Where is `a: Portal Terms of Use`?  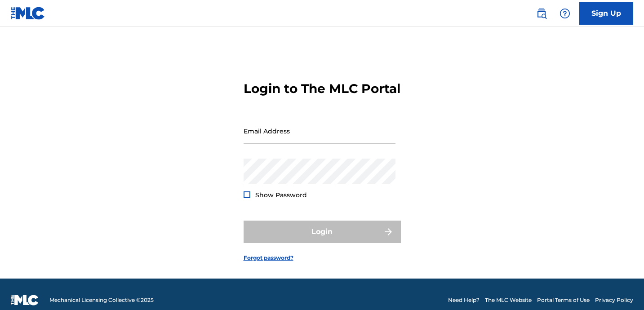
a: Portal Terms of Use is located at coordinates (563, 301).